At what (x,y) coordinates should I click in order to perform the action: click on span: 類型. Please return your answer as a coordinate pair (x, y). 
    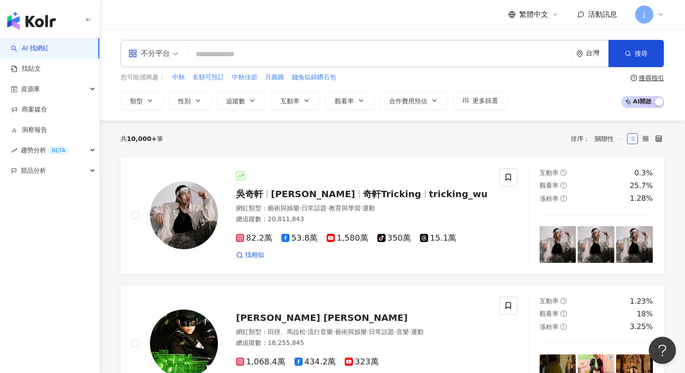
    Looking at the image, I should click on (136, 101).